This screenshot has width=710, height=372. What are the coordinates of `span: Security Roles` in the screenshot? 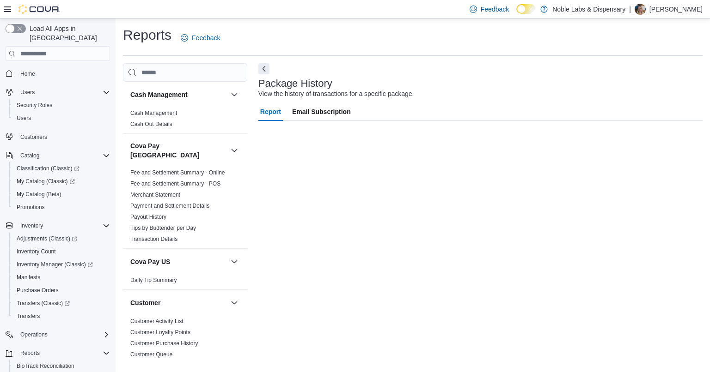 It's located at (34, 105).